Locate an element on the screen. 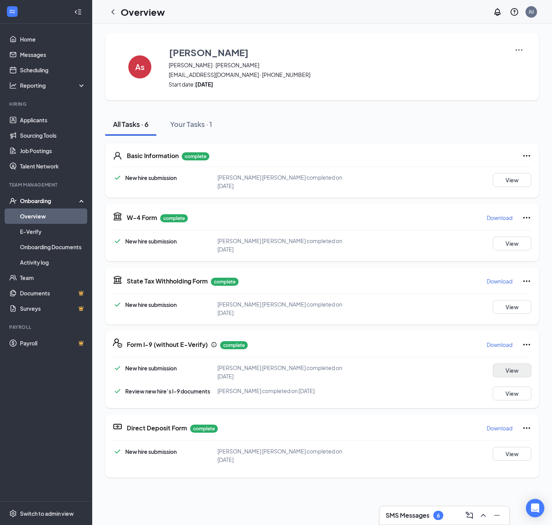 The height and width of the screenshot is (525, 552). svg: DirectDepositIcon is located at coordinates (118, 426).